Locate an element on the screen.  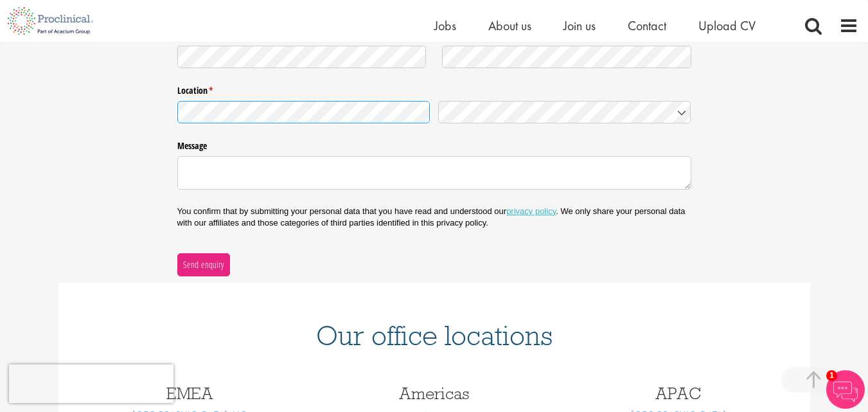
img: Chatbot is located at coordinates (846, 390).